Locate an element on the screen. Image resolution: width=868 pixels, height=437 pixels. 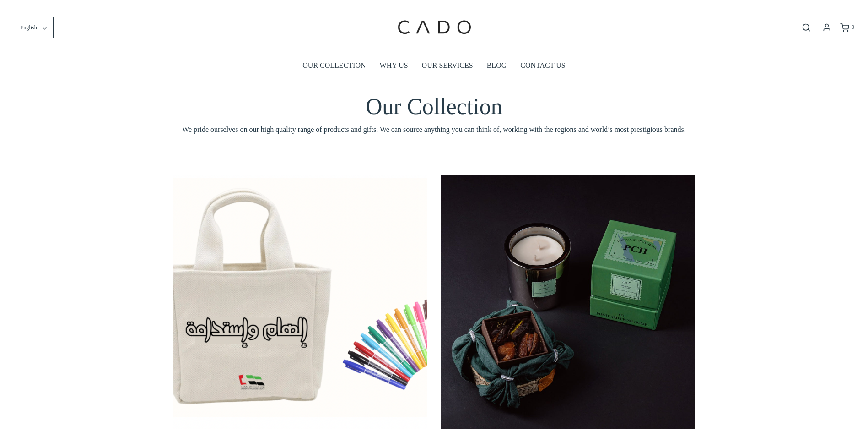
a: OUR COLLECTION is located at coordinates (334, 65).